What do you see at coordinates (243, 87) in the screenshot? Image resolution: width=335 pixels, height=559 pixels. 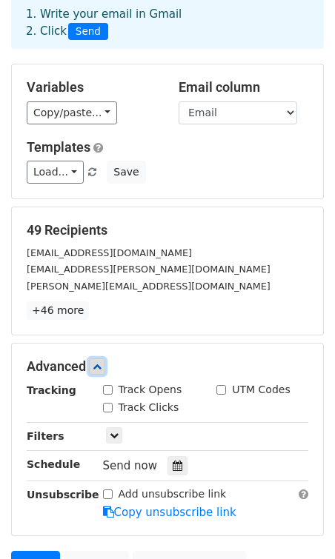 I see `h5: Email column` at bounding box center [243, 87].